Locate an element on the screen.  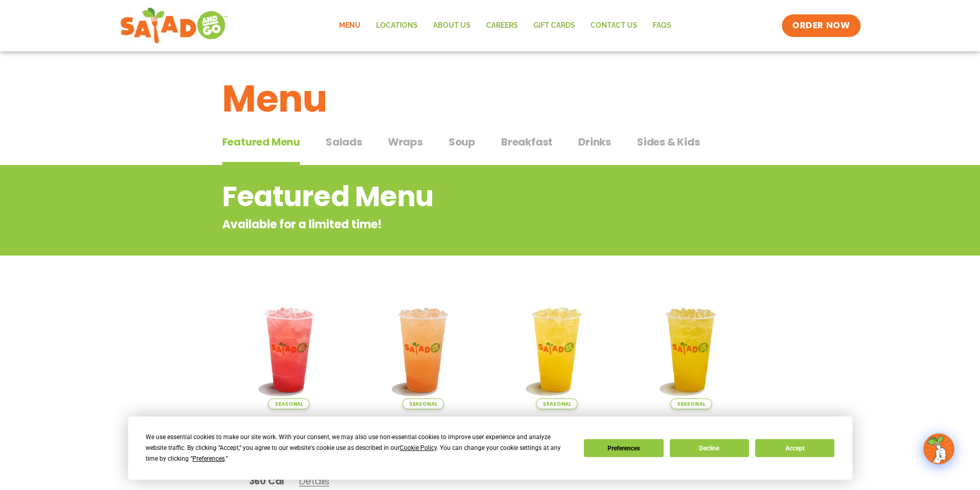
nav: Menu is located at coordinates (505, 26).